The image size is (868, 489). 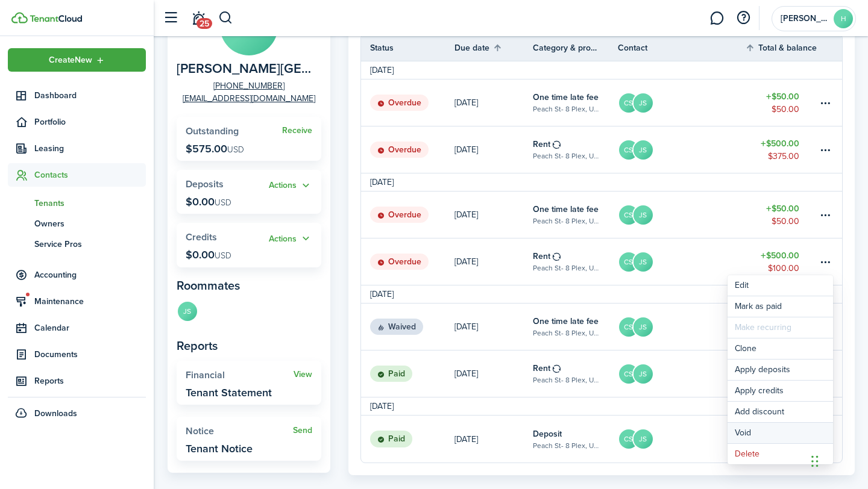 What do you see at coordinates (55, 413) in the screenshot?
I see `span: Downloads` at bounding box center [55, 413].